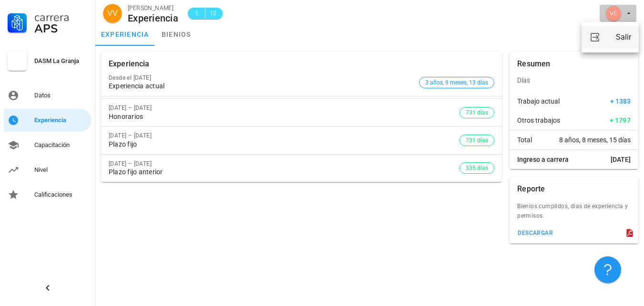 Image resolution: width=644 pixels, height=306 pixels. What do you see at coordinates (525, 140) in the screenshot?
I see `span: Total` at bounding box center [525, 140].